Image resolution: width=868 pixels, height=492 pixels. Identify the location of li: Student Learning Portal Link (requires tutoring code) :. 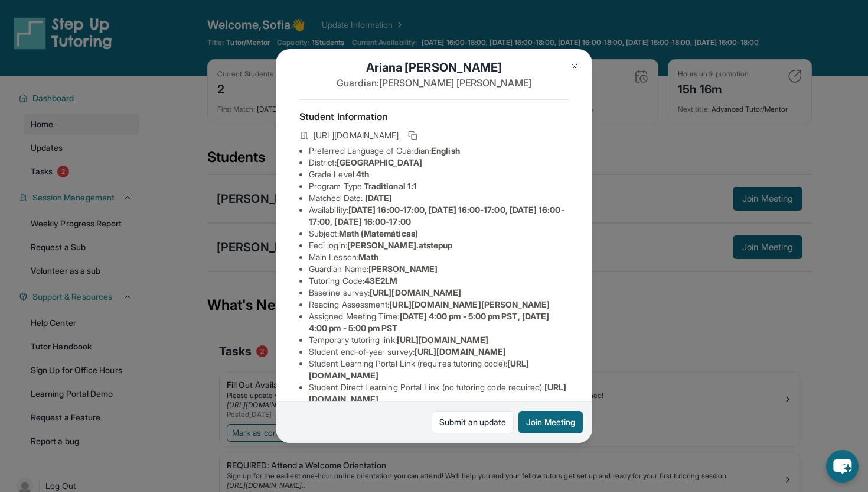
(439, 369).